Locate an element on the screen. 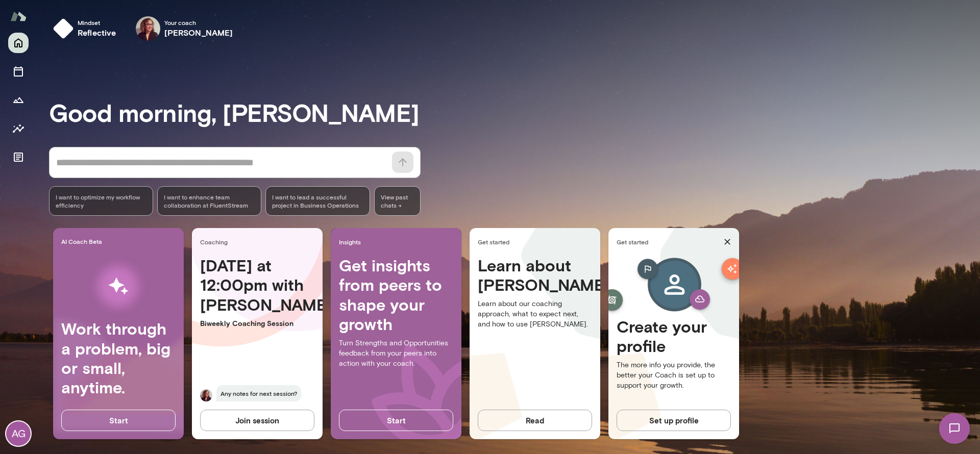 This screenshot has height=454, width=980. span: Mindset is located at coordinates (97, 22).